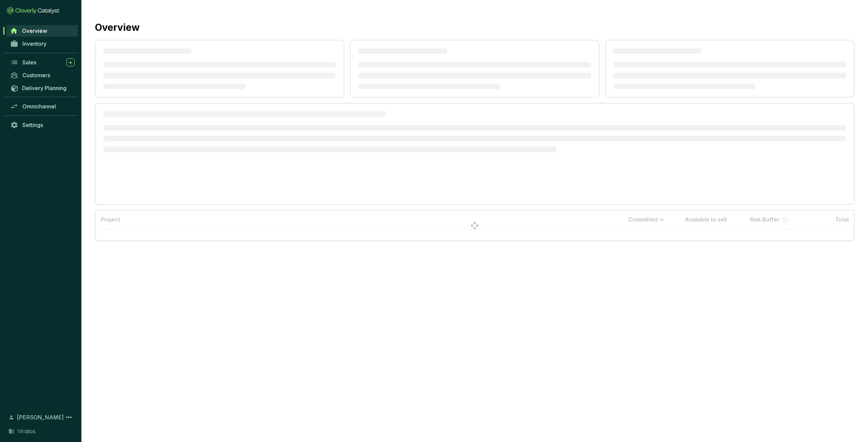  I want to click on a: Delivery Planning, so click(43, 88).